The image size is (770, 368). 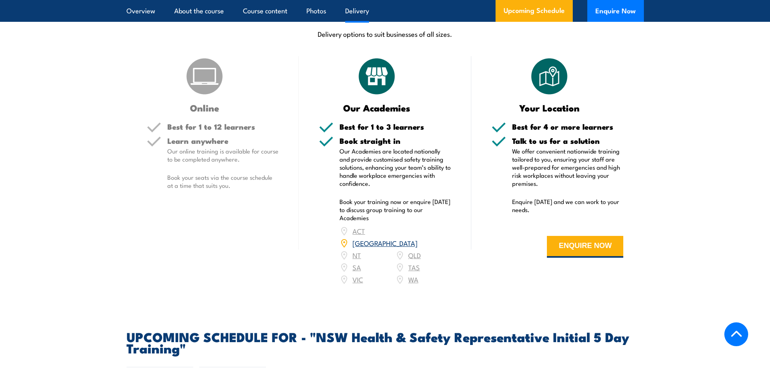 What do you see at coordinates (223, 126) in the screenshot?
I see `h5: Best for 1 to 12 learners` at bounding box center [223, 126].